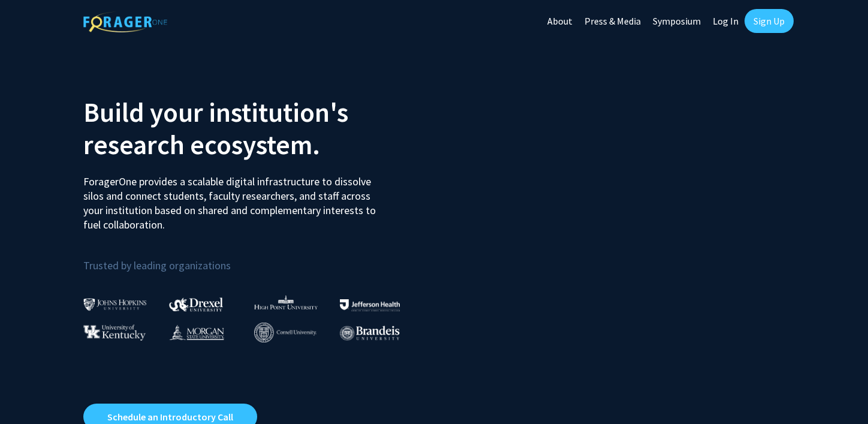  I want to click on img: High Point University, so click(286, 302).